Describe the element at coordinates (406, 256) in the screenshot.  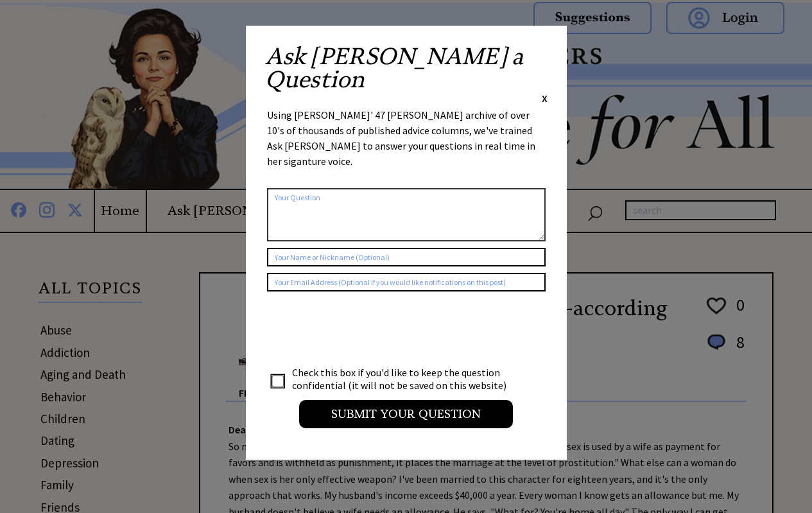
I see `input: Your Name or Nickname (Optional)` at that location.